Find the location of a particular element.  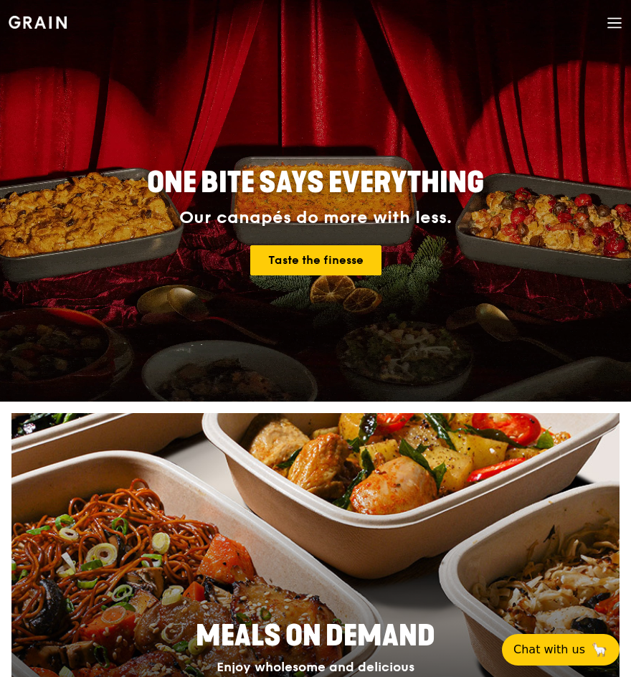

span: ONE BITE SAYS EVERYTHING is located at coordinates (316, 183).